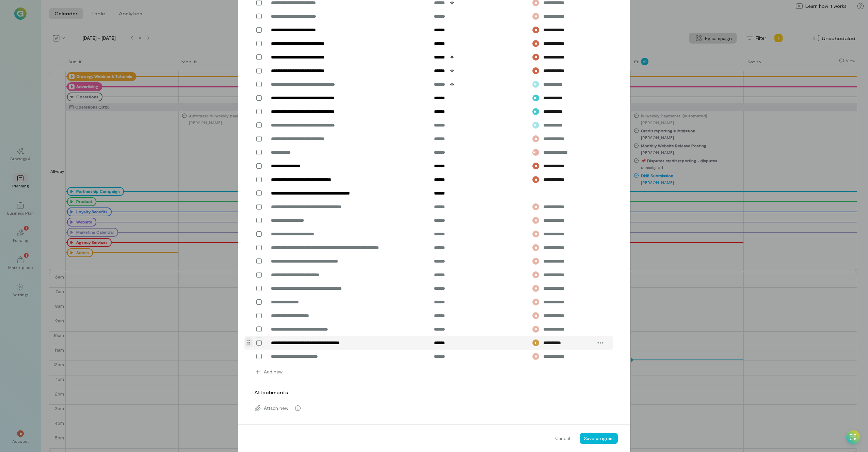  I want to click on span: Attach new, so click(276, 408).